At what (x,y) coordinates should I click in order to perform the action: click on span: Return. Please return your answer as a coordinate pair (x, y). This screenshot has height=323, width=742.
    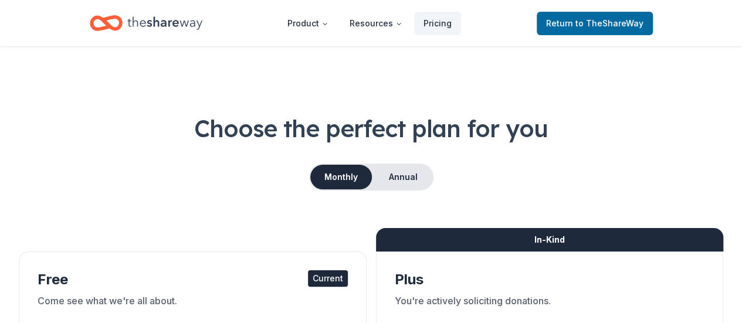
    Looking at the image, I should click on (595, 23).